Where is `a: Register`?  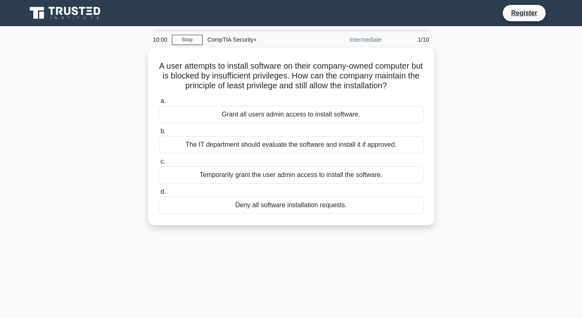
a: Register is located at coordinates (524, 13).